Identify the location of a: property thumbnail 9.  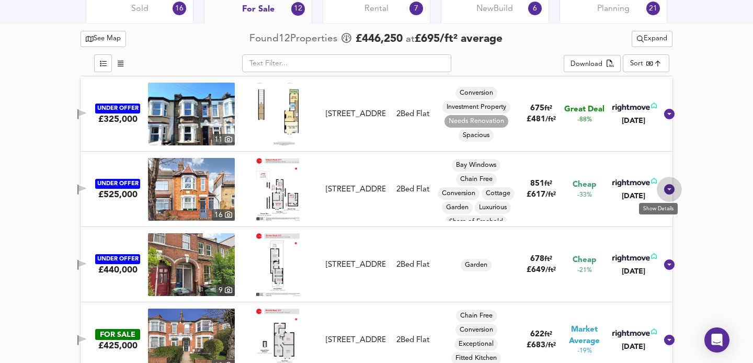
(191, 265).